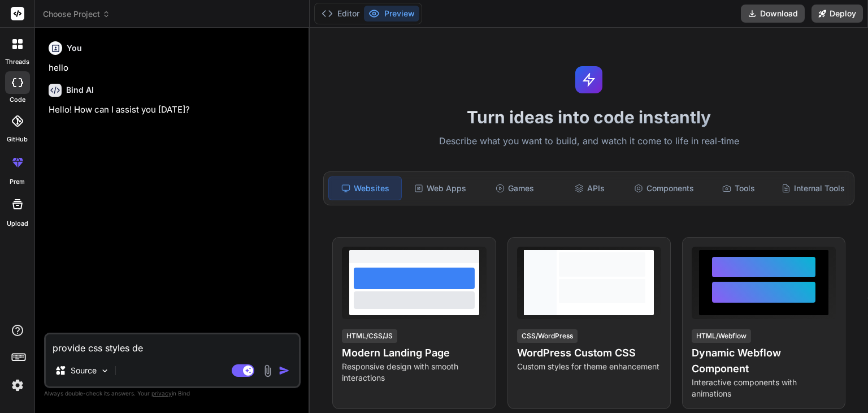 The width and height of the screenshot is (868, 413). What do you see at coordinates (174, 68) in the screenshot?
I see `p: hello` at bounding box center [174, 68].